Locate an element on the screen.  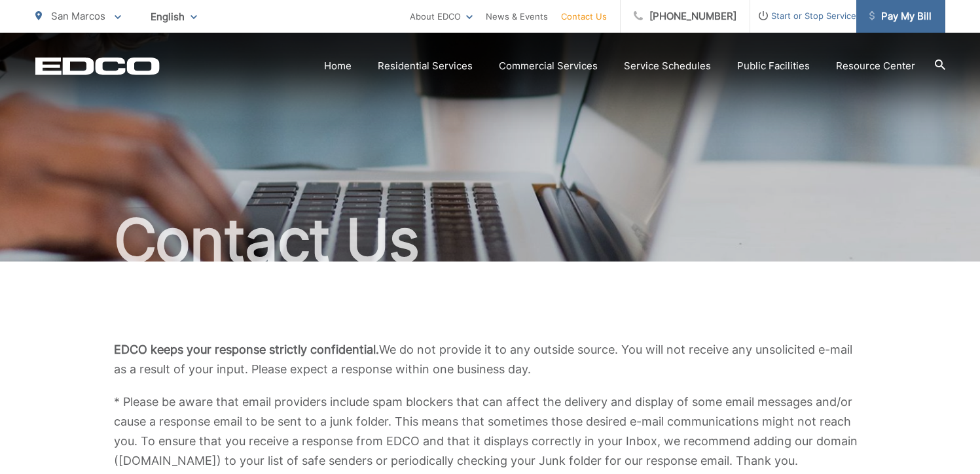
a: Commercial Services is located at coordinates (548, 66).